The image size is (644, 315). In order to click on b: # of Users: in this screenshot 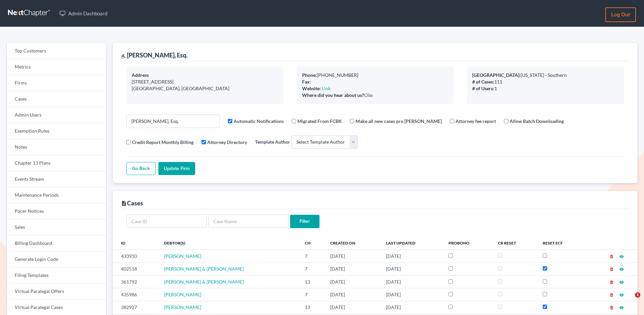, I will do `click(483, 88)`.